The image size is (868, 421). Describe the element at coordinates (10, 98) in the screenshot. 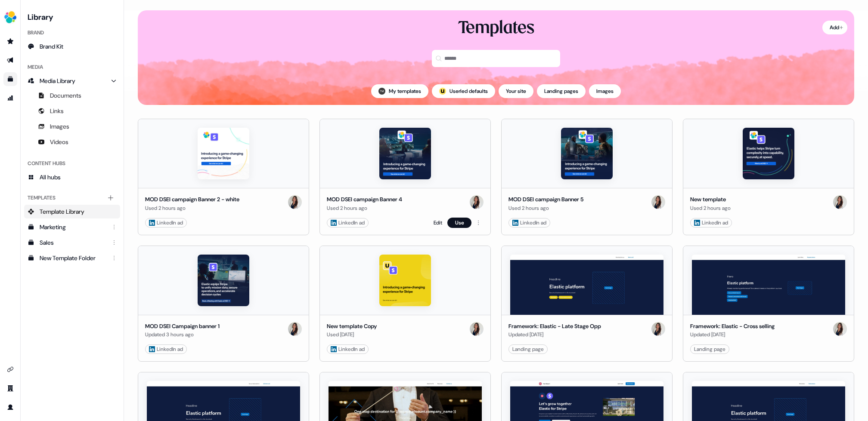

I see `a: Go to attribution` at that location.